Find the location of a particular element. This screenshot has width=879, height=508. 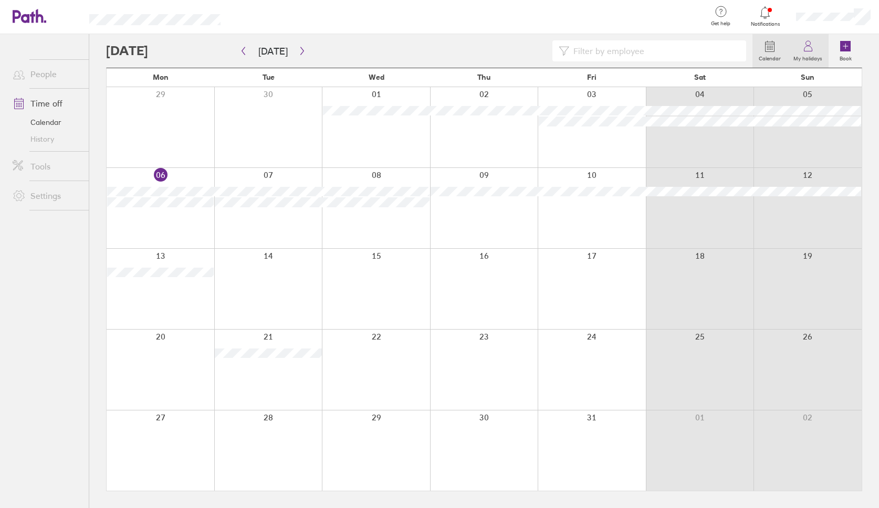

a: Settings is located at coordinates (46, 196).